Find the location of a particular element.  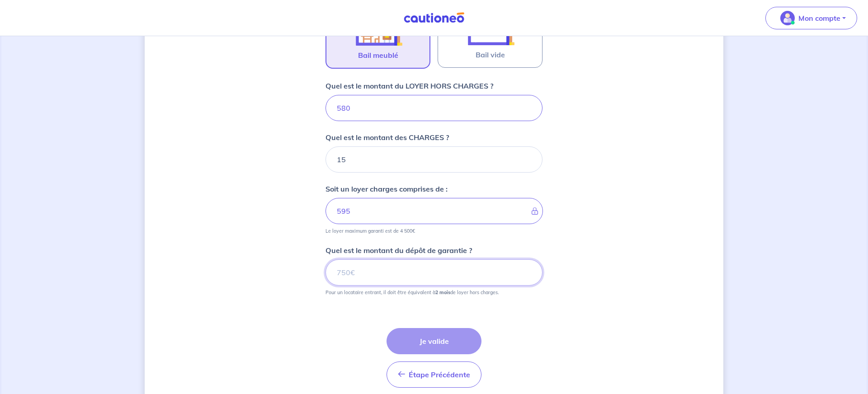

span: Bail meublé is located at coordinates (378, 55).